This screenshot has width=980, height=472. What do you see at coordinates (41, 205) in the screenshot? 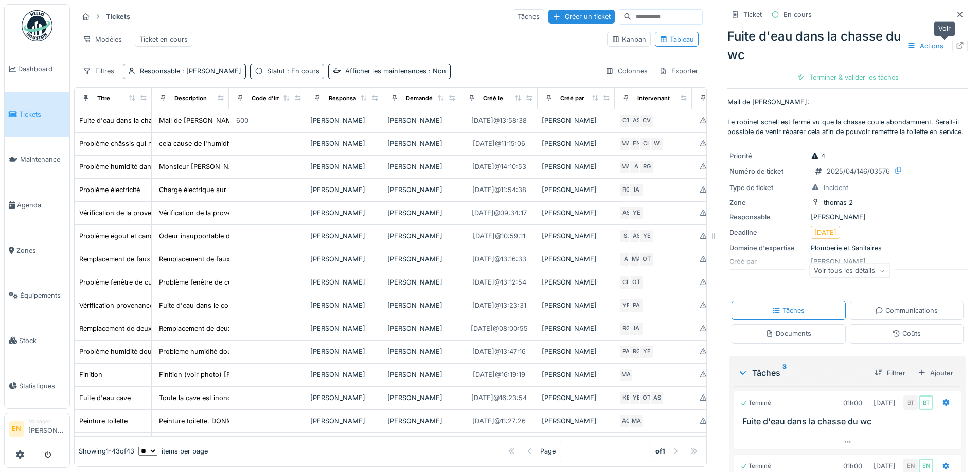
I see `span: Agenda` at bounding box center [41, 205].